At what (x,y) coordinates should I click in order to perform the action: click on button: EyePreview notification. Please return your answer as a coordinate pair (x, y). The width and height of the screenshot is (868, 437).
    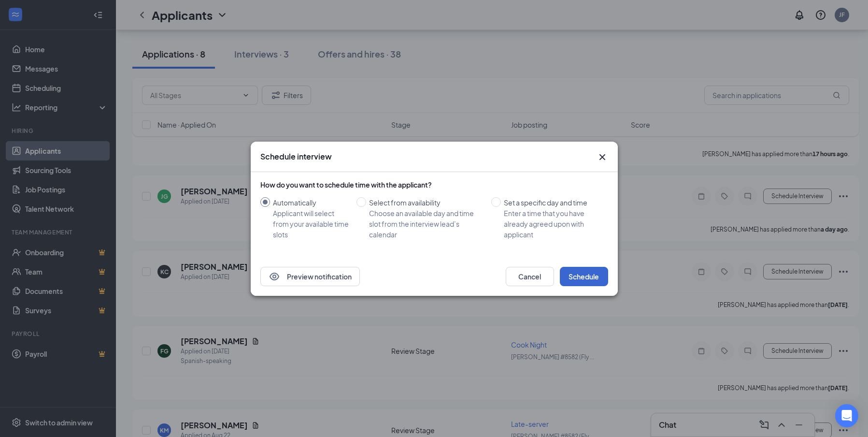
    Looking at the image, I should click on (310, 276).